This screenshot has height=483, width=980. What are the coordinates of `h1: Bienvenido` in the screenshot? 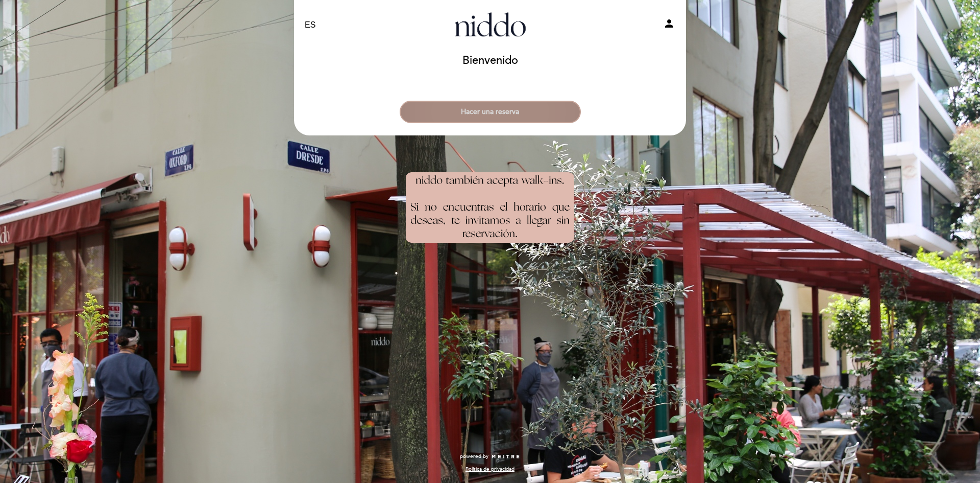 It's located at (490, 61).